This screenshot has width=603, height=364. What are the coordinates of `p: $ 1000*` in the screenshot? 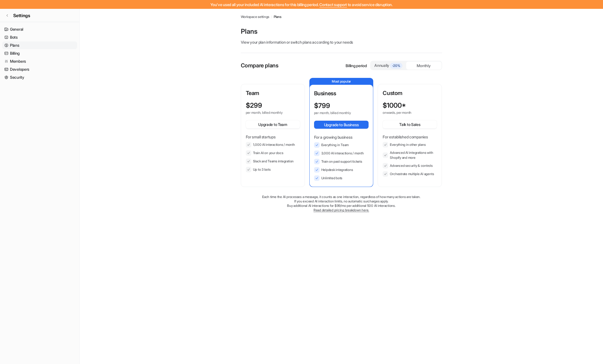 It's located at (394, 106).